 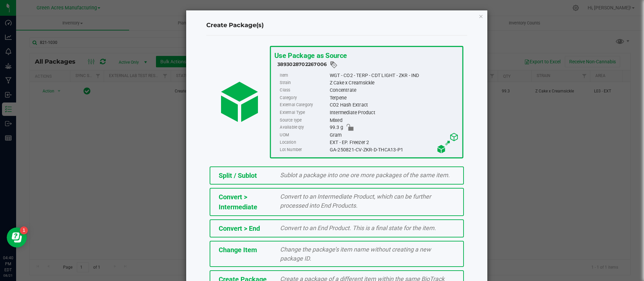 What do you see at coordinates (337, 26) in the screenshot?
I see `h4: Create Package(s)` at bounding box center [337, 26].